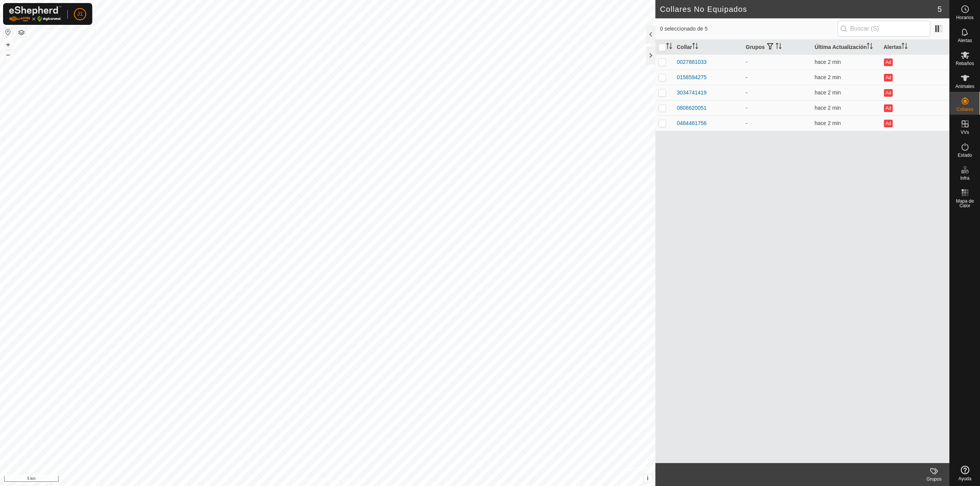 The height and width of the screenshot is (486, 980). What do you see at coordinates (798, 9) in the screenshot?
I see `h2: Collares No Equipados` at bounding box center [798, 9].